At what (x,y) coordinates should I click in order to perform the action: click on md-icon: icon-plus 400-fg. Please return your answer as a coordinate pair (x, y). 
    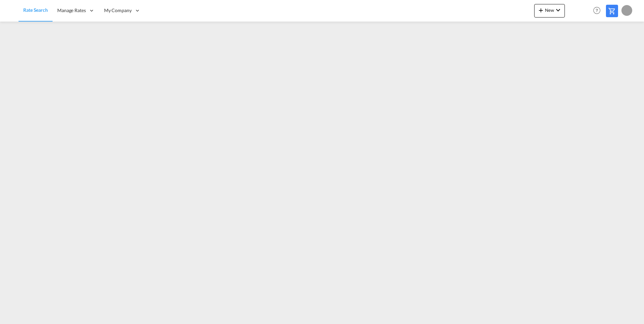
    Looking at the image, I should click on (541, 10).